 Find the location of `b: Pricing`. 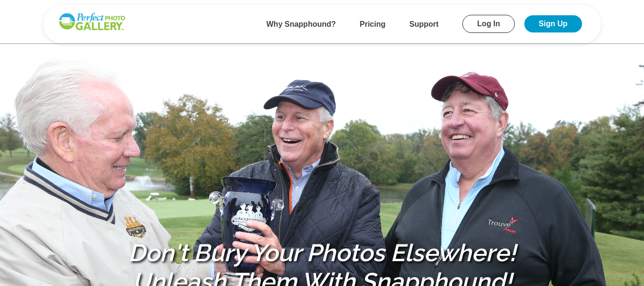

b: Pricing is located at coordinates (373, 24).